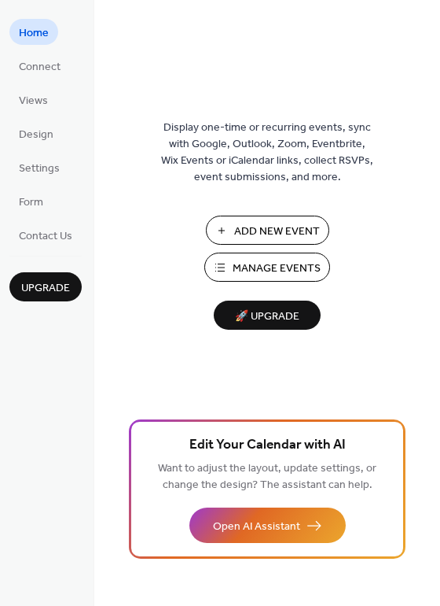  Describe the element at coordinates (267, 153) in the screenshot. I see `span: Display one-time or recurring events, sync with Google, Outlook, Zoom, Eventbrite, Wix Events or ...` at that location.